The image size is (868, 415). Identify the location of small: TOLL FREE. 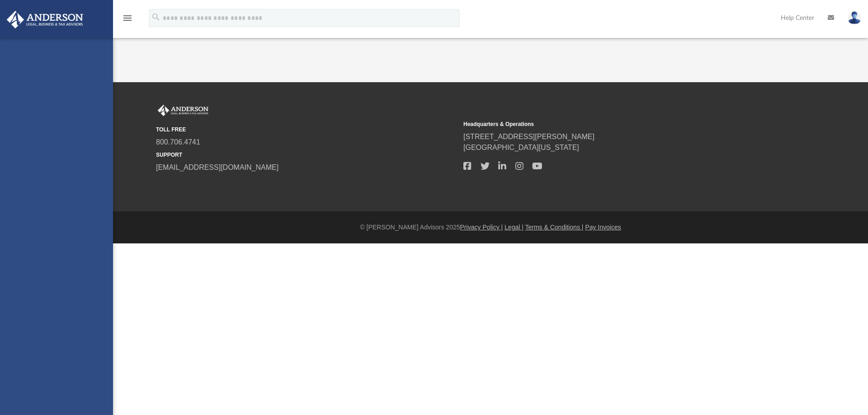
(306, 130).